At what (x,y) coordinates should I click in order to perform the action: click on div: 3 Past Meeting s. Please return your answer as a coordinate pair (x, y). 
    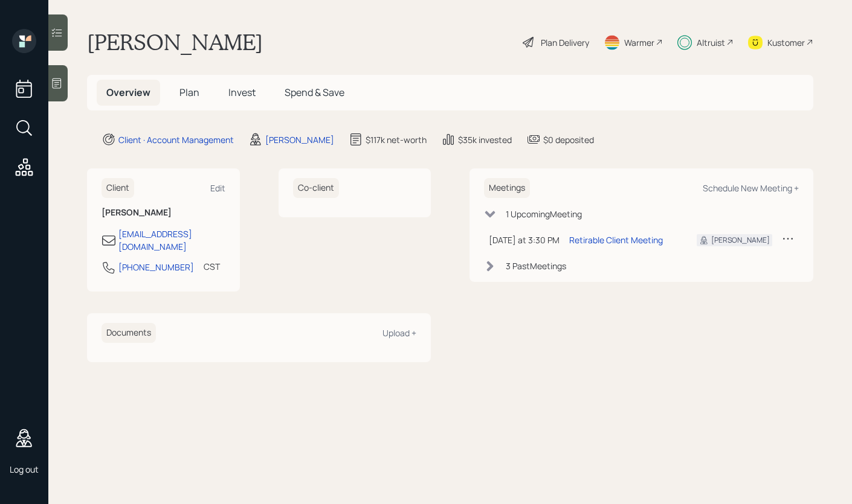
    Looking at the image, I should click on (536, 265).